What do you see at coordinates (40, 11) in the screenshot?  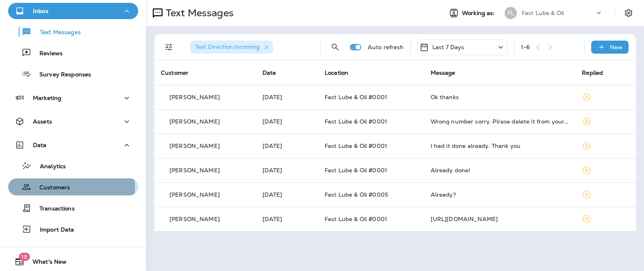 I see `p: Inbox` at bounding box center [40, 11].